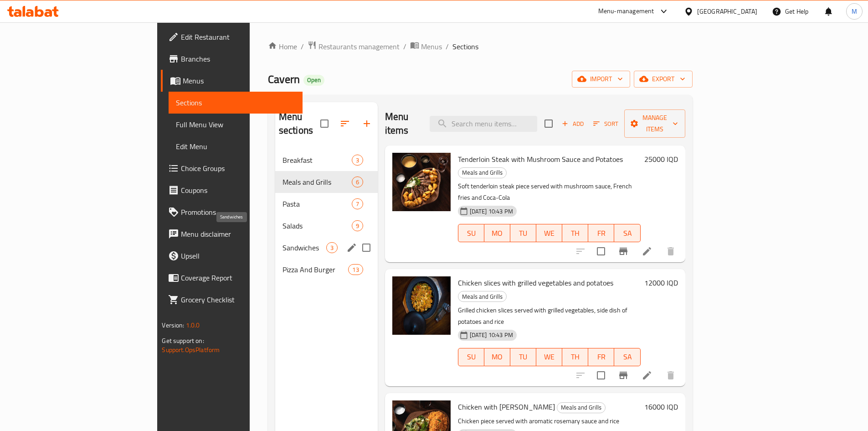 The width and height of the screenshot is (868, 431). Describe the element at coordinates (173, 325) in the screenshot. I see `span: Version:` at that location.